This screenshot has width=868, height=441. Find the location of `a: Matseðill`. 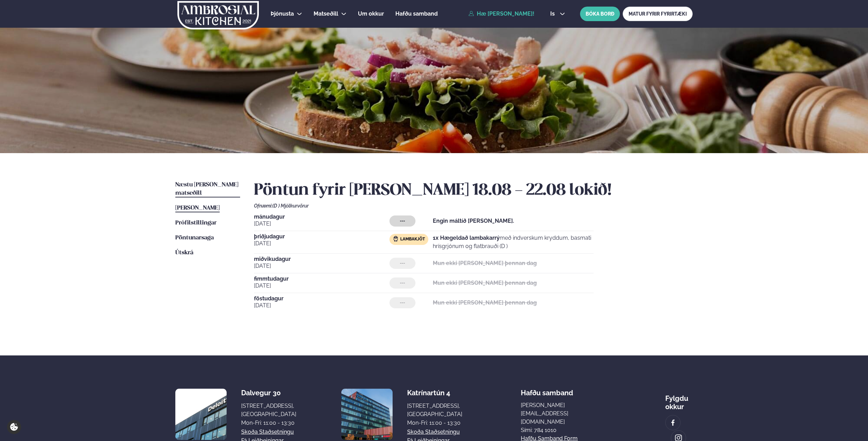

a: Matseðill is located at coordinates (326, 14).